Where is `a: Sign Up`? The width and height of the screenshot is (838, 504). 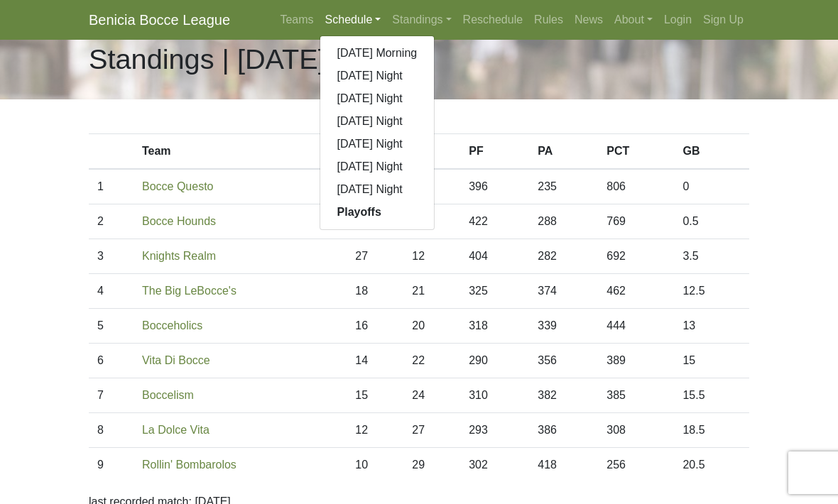
a: Sign Up is located at coordinates (723, 20).